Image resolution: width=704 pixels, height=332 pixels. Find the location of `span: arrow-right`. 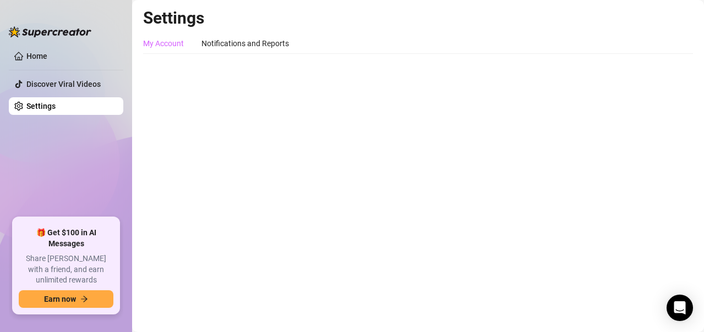

span: arrow-right is located at coordinates (84, 299).